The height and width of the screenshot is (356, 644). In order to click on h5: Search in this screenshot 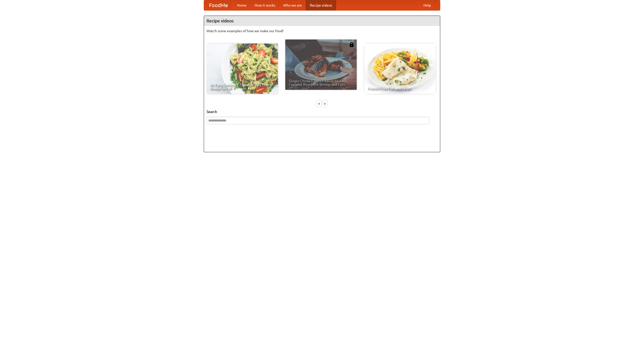, I will do `click(322, 112)`.